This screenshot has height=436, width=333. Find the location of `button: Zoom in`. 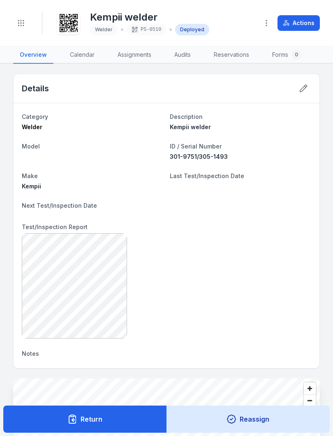

button: Zoom in is located at coordinates (310, 388).